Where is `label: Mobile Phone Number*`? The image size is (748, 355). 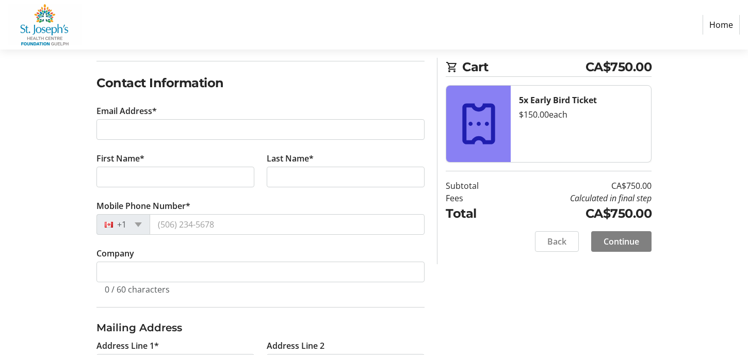
label: Mobile Phone Number* is located at coordinates (143, 206).